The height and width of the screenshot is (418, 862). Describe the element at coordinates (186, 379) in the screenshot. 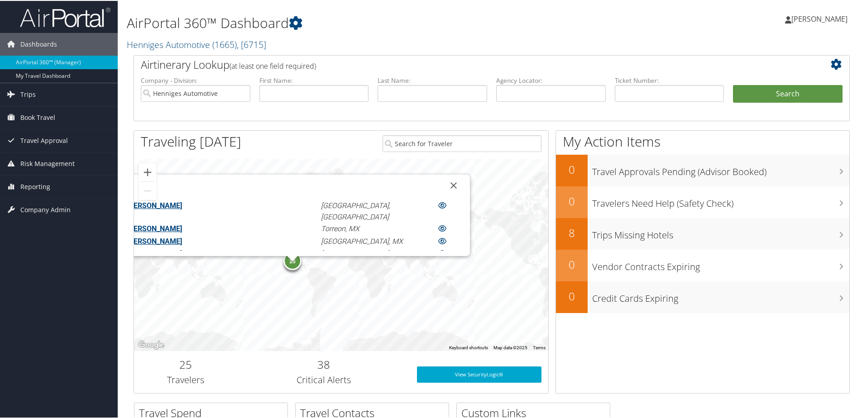

I see `h3: Travelers` at that location.